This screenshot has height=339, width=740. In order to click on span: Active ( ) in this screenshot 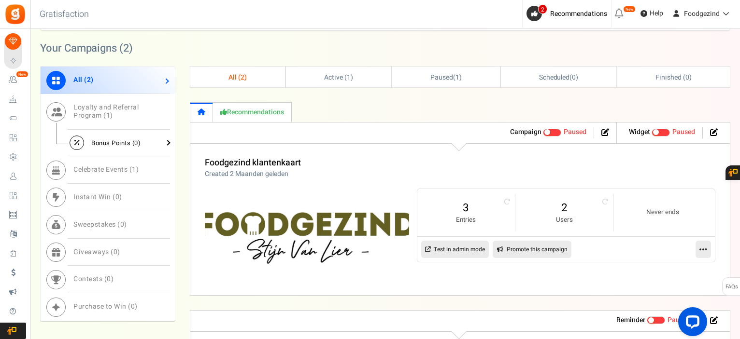, I will do `click(339, 77)`.